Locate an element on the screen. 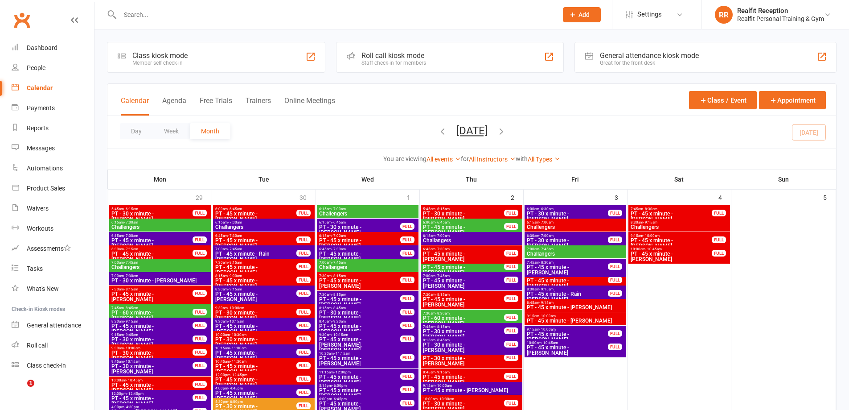  div: Assessments is located at coordinates (49, 248).